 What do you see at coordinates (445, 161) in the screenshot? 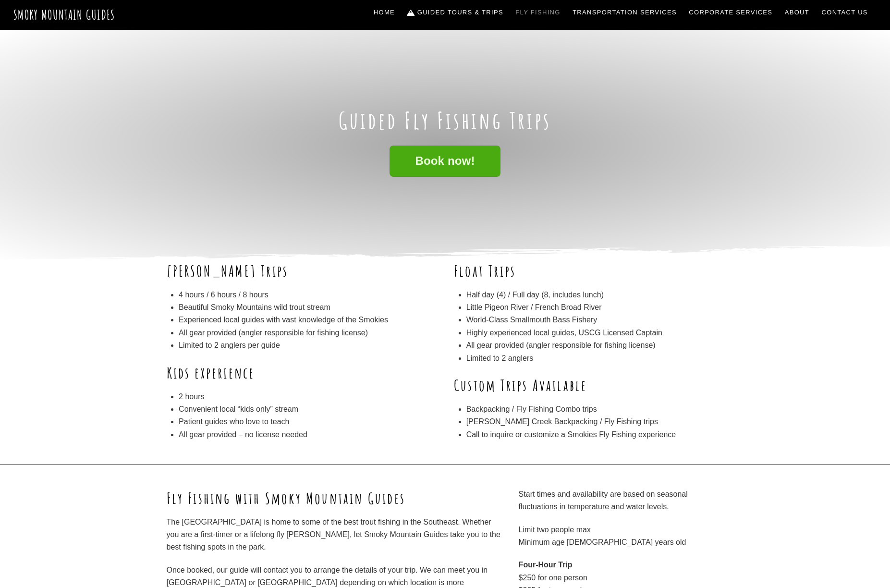
I see `a: Book now!` at bounding box center [445, 161].